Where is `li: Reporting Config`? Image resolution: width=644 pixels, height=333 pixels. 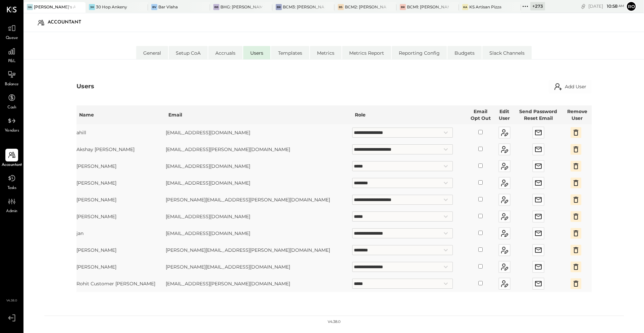
li: Reporting Config is located at coordinates (419, 53).